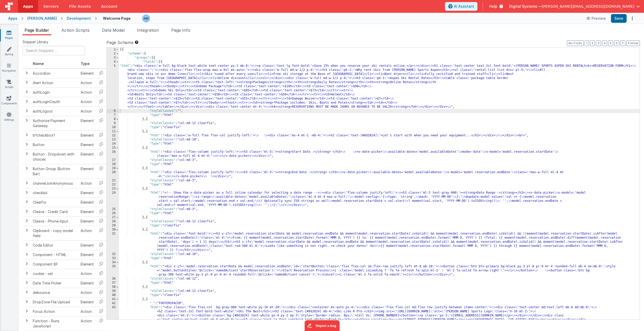 Image resolution: width=644 pixels, height=331 pixels. What do you see at coordinates (596, 18) in the screenshot?
I see `button: Preview` at bounding box center [596, 18].